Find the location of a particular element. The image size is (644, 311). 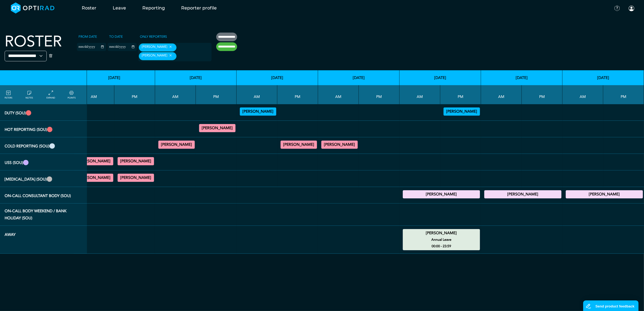

div: General US 13:00 - 17:00 is located at coordinates (136, 161).